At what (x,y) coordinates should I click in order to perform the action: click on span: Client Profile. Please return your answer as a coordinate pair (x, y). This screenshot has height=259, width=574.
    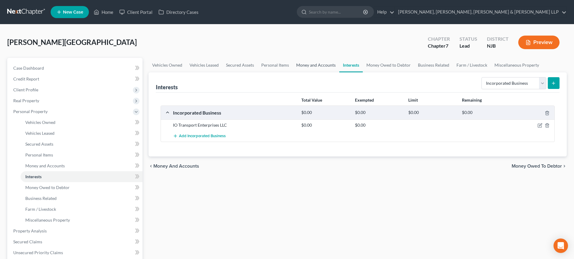
    Looking at the image, I should click on (26, 89).